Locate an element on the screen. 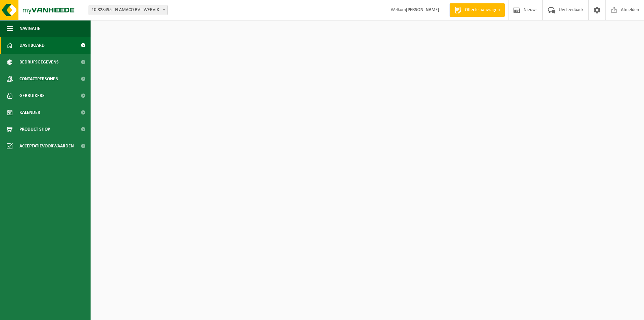 This screenshot has height=320, width=644. span: Navigatie is located at coordinates (30, 29).